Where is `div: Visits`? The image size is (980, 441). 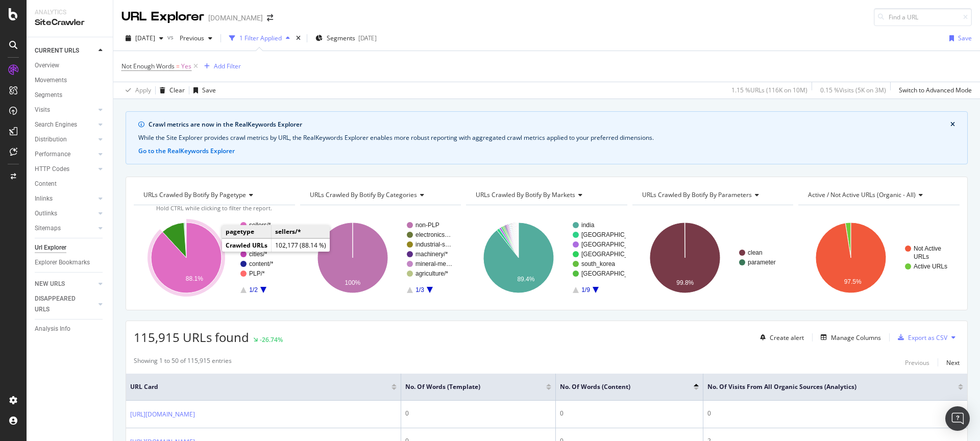 div: Visits is located at coordinates (43, 110).